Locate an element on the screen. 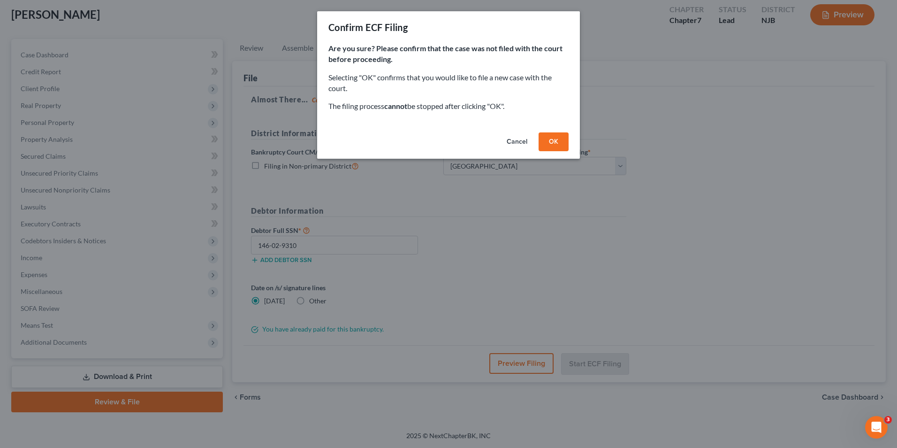  strong: cannot is located at coordinates (396, 106).